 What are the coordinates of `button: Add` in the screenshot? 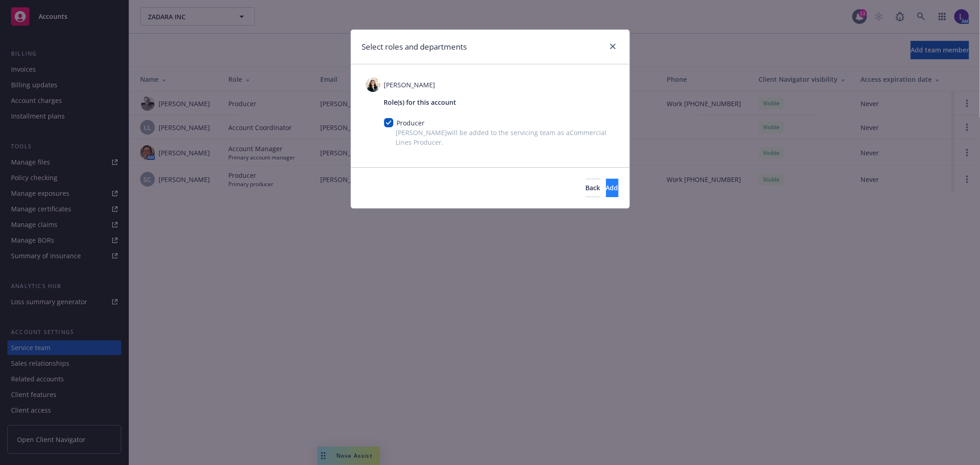 It's located at (612, 188).